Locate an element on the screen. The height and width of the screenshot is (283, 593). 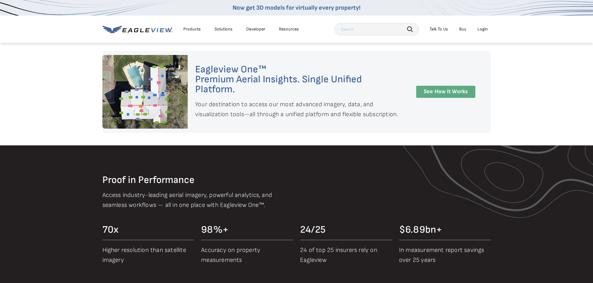
p: Accuracy on property measurements is located at coordinates (247, 255).